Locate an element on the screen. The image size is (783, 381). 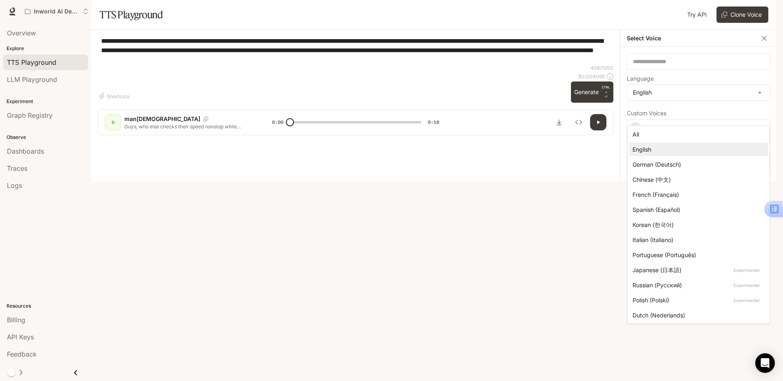
div: German (Deutsch) is located at coordinates (697, 164).